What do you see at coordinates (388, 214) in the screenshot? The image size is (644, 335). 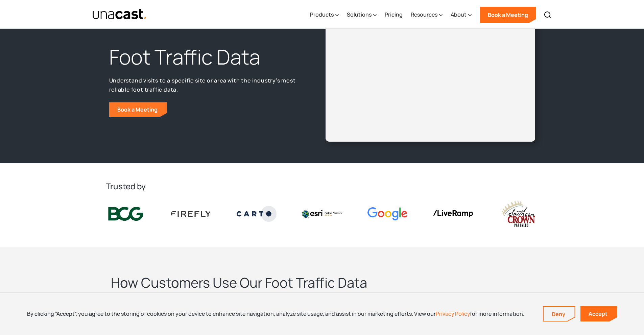 I see `img: Google logo` at bounding box center [388, 214].